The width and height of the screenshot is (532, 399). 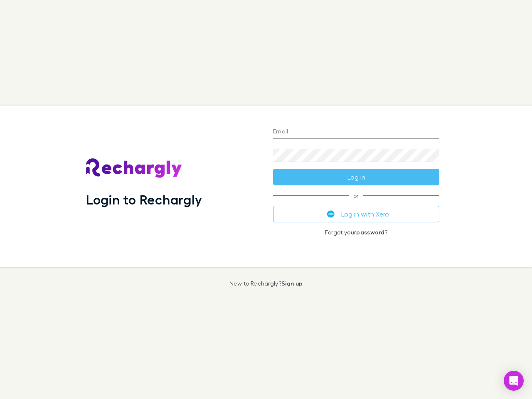 I want to click on a: password, so click(x=370, y=232).